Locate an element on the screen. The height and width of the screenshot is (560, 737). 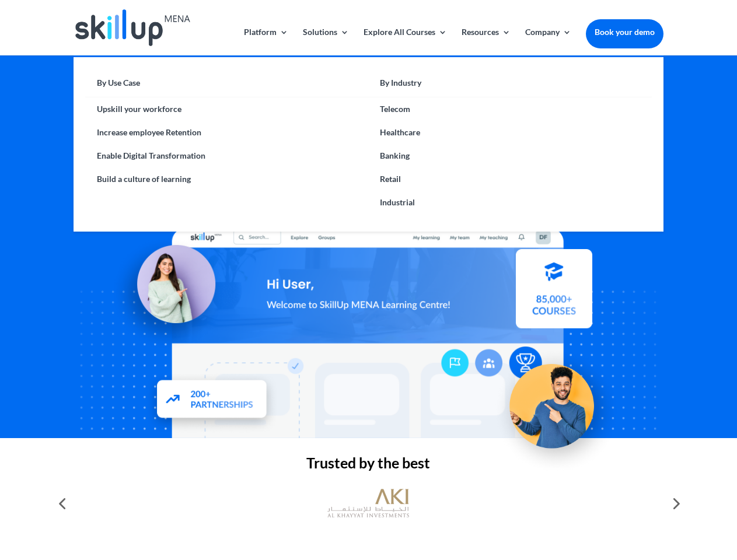
a: Upskill your workforce is located at coordinates (226, 109).